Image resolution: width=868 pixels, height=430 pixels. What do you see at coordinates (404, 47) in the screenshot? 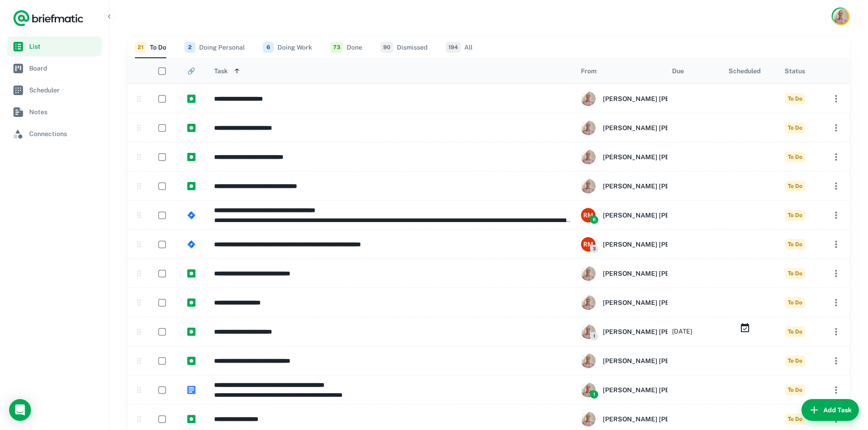
I see `button: Dismissed` at bounding box center [404, 47].